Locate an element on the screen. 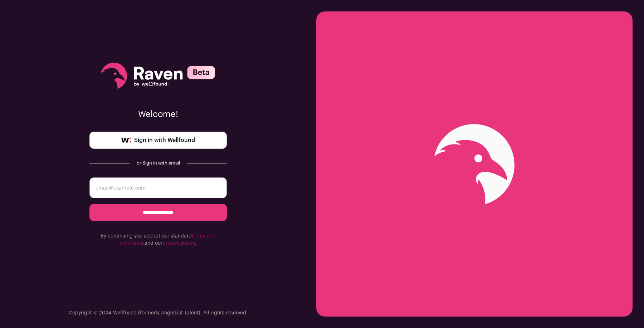  a: Sign in with Wellfound is located at coordinates (158, 140).